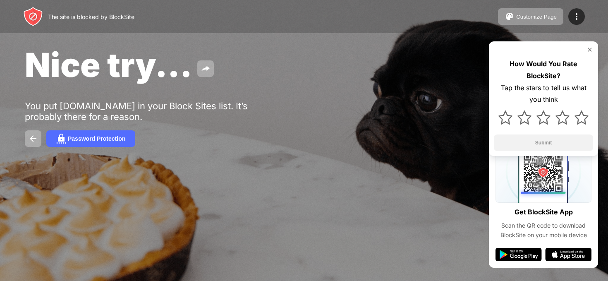 The height and width of the screenshot is (281, 608). What do you see at coordinates (33, 138) in the screenshot?
I see `img: back.svg` at bounding box center [33, 138].